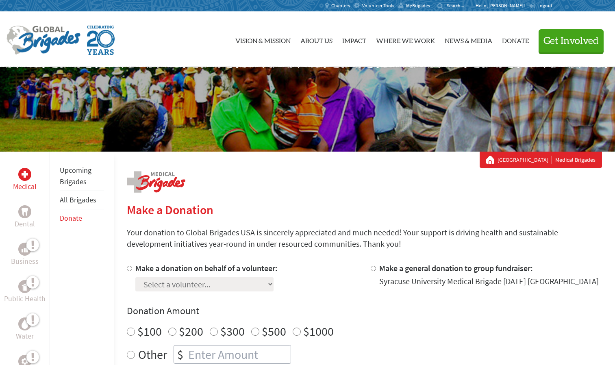 The image size is (615, 365). I want to click on a: WaterWater, so click(25, 330).